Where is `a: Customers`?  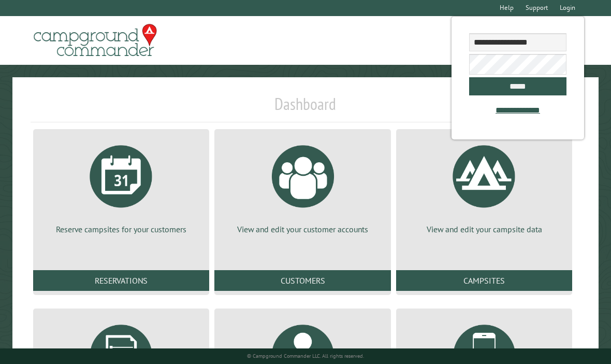
a: Customers is located at coordinates (303, 280).